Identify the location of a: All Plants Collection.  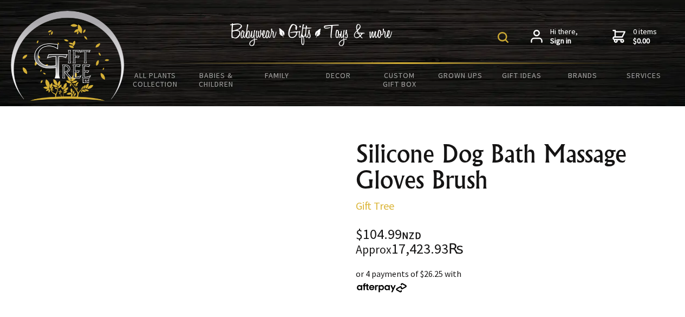
(155, 80).